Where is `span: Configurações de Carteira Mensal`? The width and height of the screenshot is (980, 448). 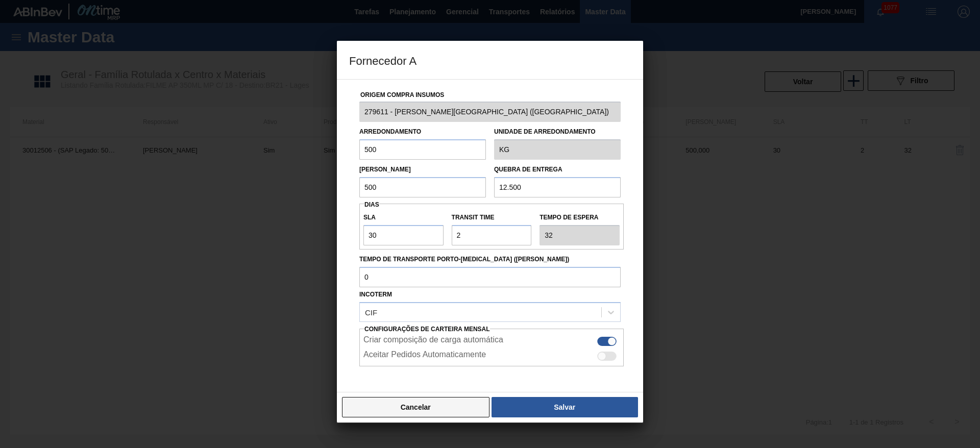 span: Configurações de Carteira Mensal is located at coordinates (427, 329).